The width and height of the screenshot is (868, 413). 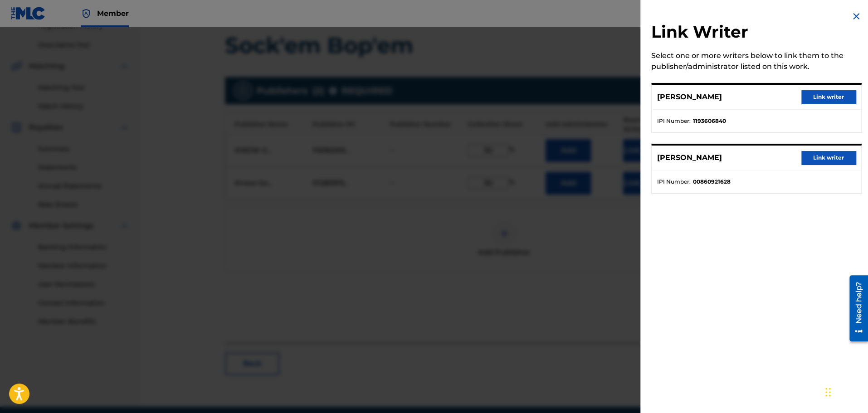 I want to click on div: Need help?, so click(x=16, y=31).